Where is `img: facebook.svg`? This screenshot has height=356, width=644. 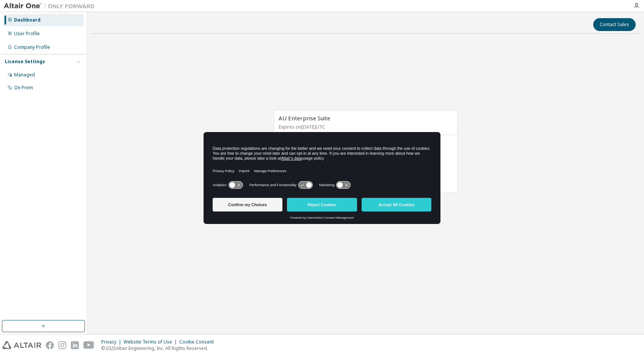 img: facebook.svg is located at coordinates (50, 345).